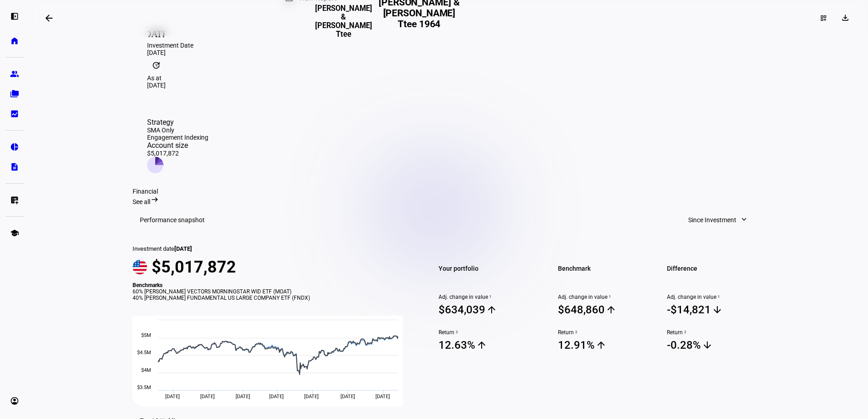 The image size is (868, 419). What do you see at coordinates (49, 18) in the screenshot?
I see `mat-icon: arrow_backwards` at bounding box center [49, 18].